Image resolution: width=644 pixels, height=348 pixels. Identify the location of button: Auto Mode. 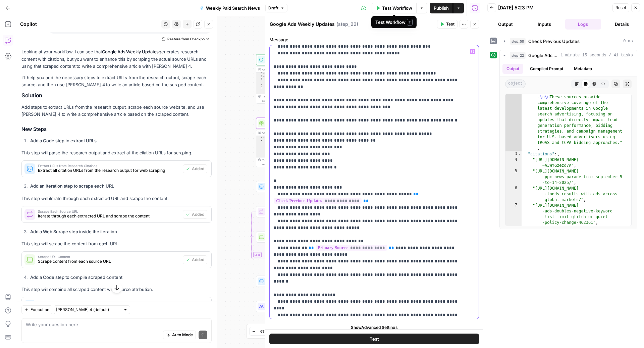
(180, 335).